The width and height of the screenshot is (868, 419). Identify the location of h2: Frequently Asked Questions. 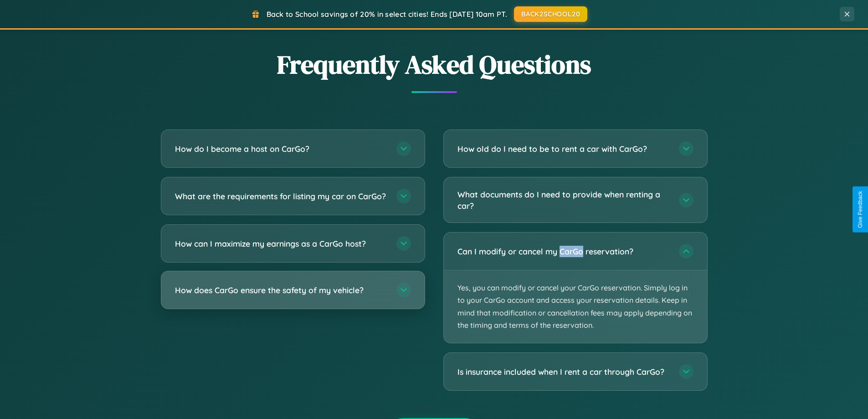
(434, 64).